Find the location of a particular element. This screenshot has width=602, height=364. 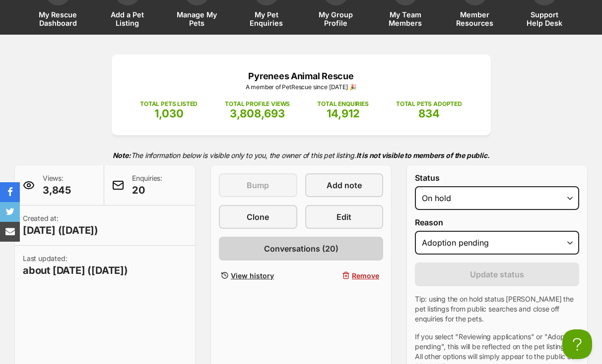

span: My Team Members is located at coordinates (406, 19).